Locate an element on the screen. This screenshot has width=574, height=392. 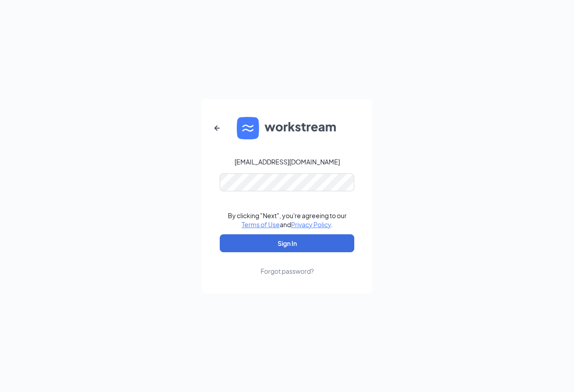
a: Privacy Policy is located at coordinates (311, 224).